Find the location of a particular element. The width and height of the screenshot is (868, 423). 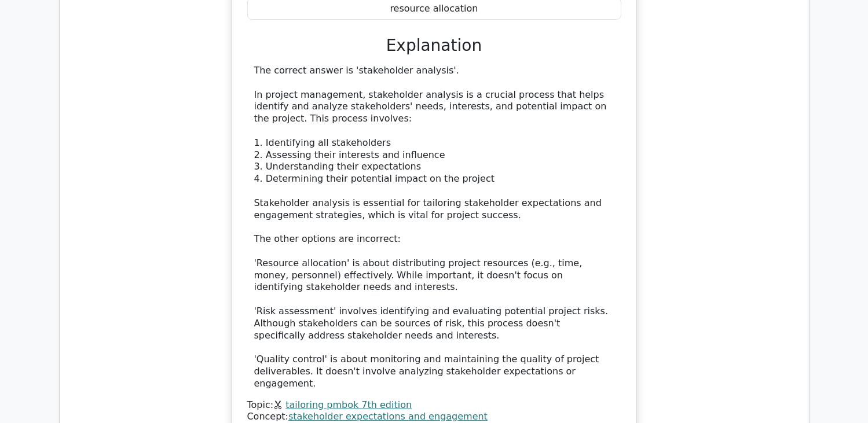

a: tailoring pmbok 7th edition is located at coordinates (349, 405).